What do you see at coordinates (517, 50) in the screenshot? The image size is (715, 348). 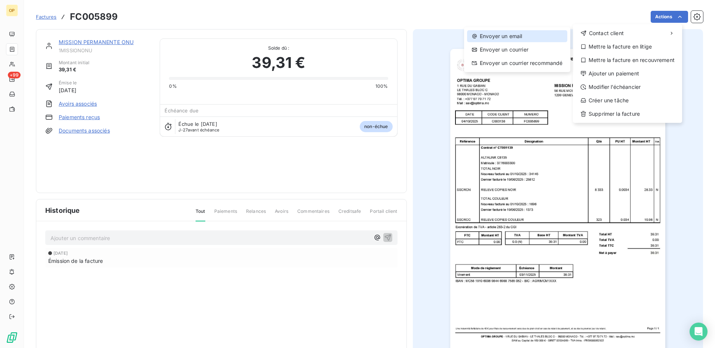 I see `div: Envoyer un courrier` at bounding box center [517, 50].